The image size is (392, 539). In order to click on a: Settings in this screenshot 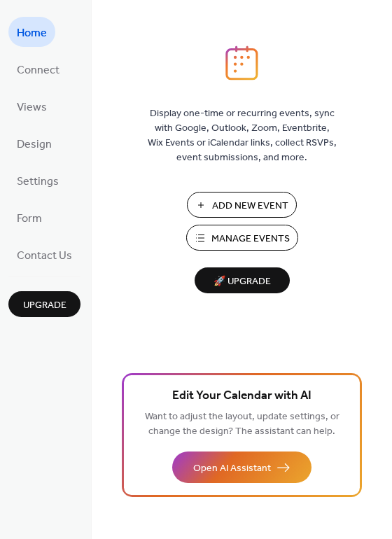, I will do `click(38, 180)`.